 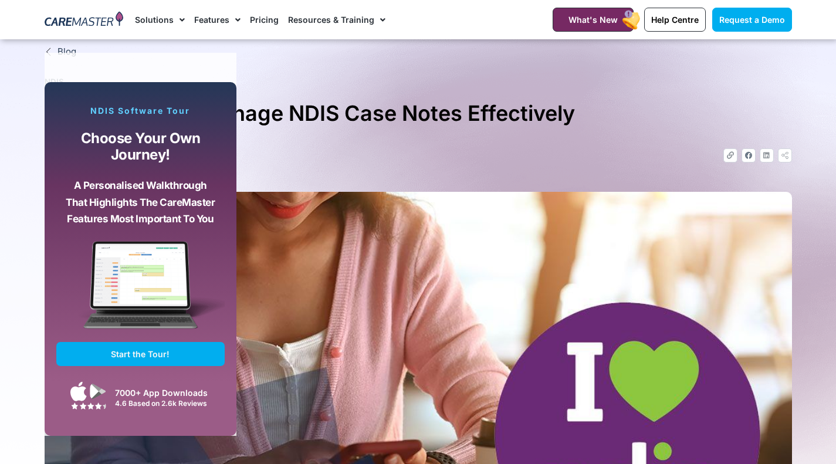 What do you see at coordinates (593, 19) in the screenshot?
I see `span: What's New` at bounding box center [593, 19].